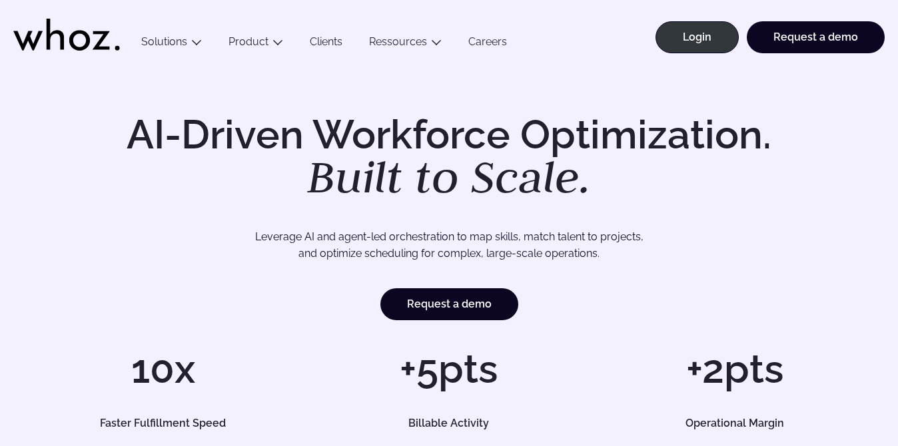 This screenshot has height=446, width=898. I want to click on h5: Faster Fulfillment Speed, so click(163, 424).